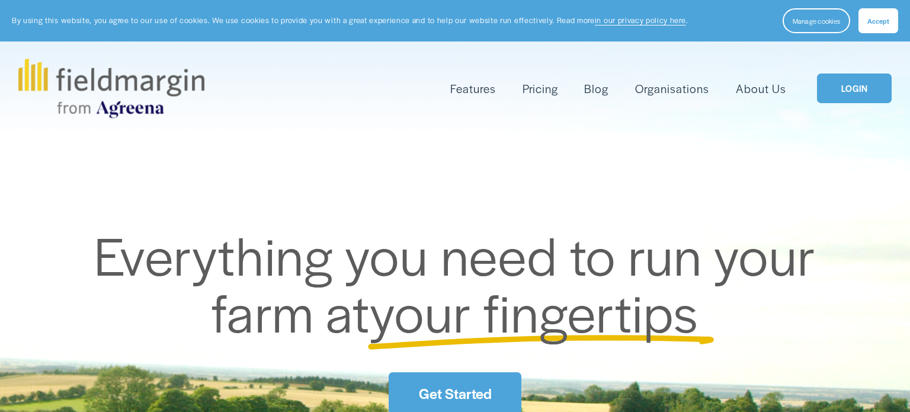  I want to click on a: folder dropdown, so click(473, 88).